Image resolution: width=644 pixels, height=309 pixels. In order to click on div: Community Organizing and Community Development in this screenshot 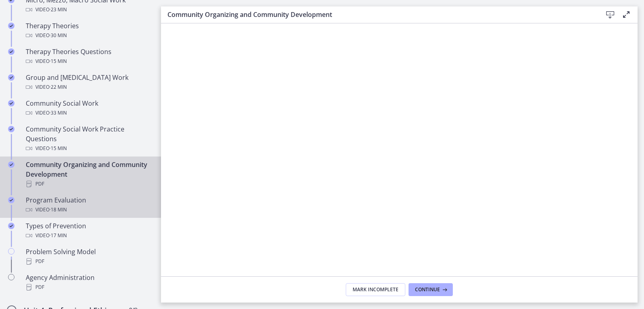, I will do `click(88, 174)`.